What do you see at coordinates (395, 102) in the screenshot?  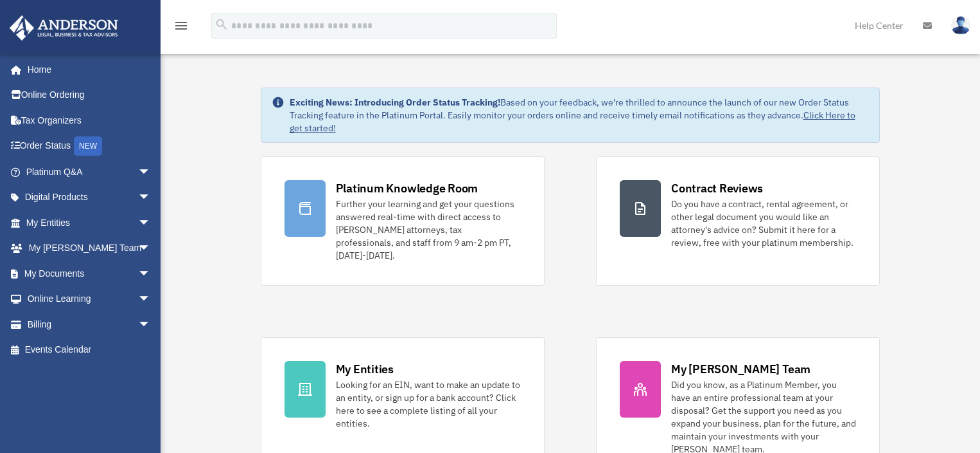 I see `strong: Exciting News: Introducing Order Status Tracking!` at bounding box center [395, 102].